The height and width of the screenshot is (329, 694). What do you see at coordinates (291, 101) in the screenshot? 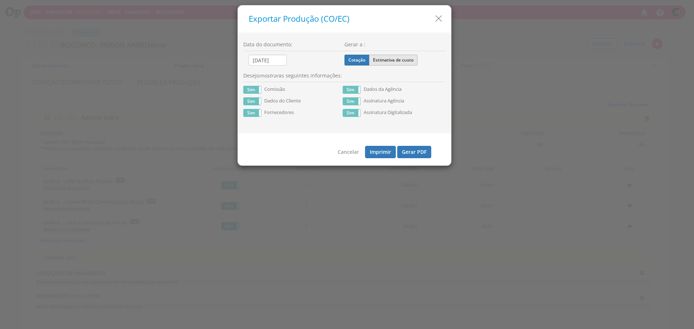
I see `p: Dados do Cliente` at bounding box center [291, 101].